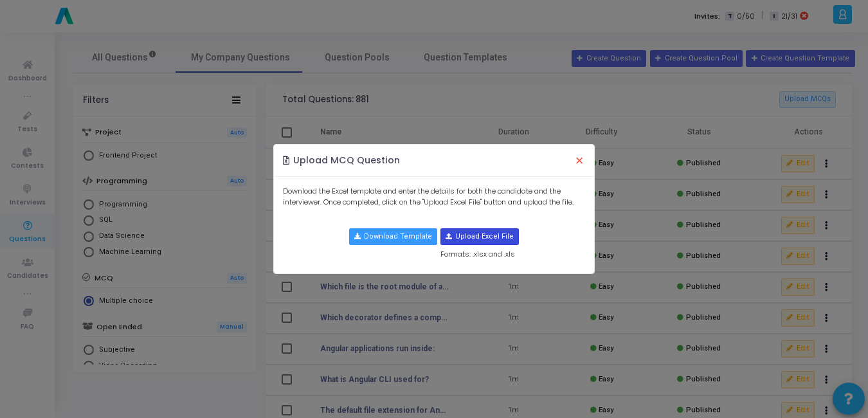  What do you see at coordinates (480, 243) in the screenshot?
I see `div: Formats: .xlsx and .xls` at bounding box center [480, 243].